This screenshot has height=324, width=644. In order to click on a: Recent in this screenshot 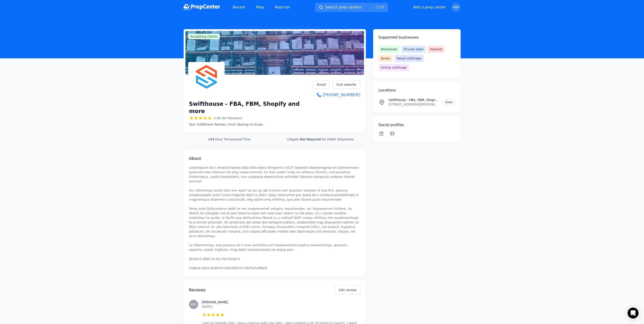, I will do `click(239, 7)`.